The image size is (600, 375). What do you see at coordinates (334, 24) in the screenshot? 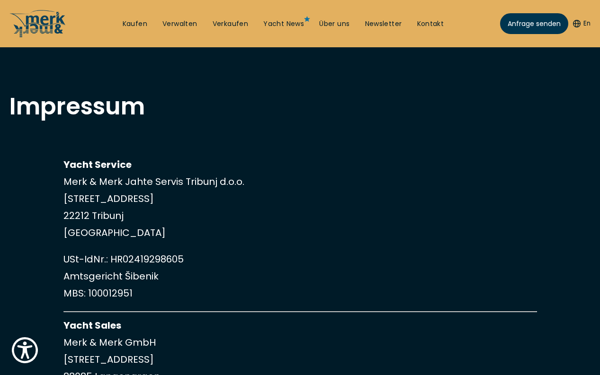
I see `a: Über uns` at bounding box center [334, 24].